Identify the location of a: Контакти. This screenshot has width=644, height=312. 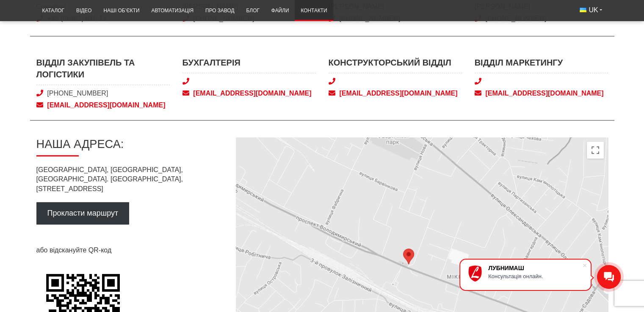
(314, 11).